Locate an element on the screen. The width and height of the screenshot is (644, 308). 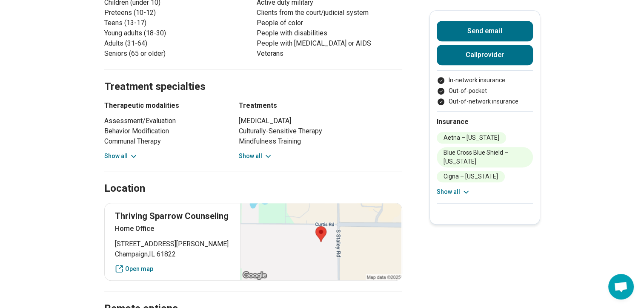
h3: Therapeutic modalities is located at coordinates (164, 106).